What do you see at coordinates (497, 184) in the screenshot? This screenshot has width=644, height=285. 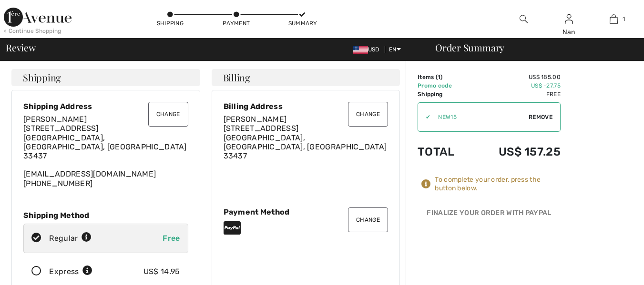 I see `div: To complete your order, press the button below.` at bounding box center [497, 184].